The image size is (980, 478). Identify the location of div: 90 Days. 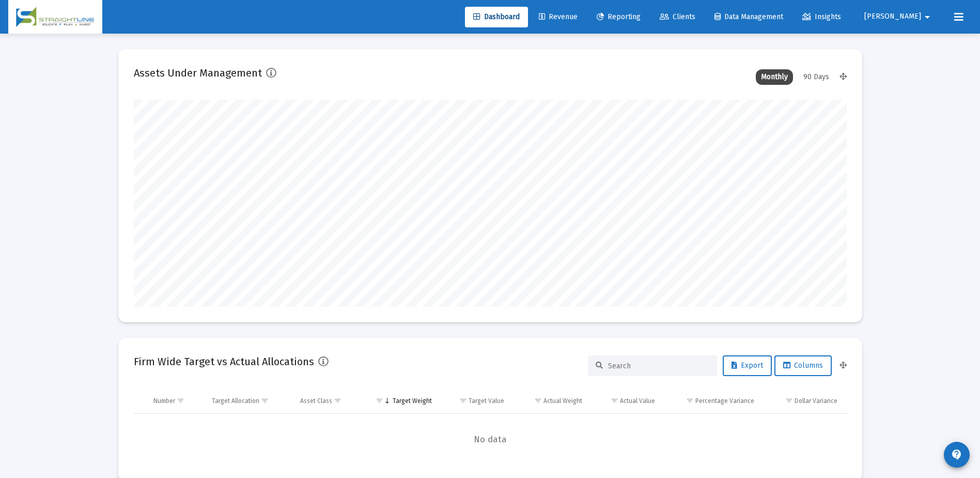
(816, 77).